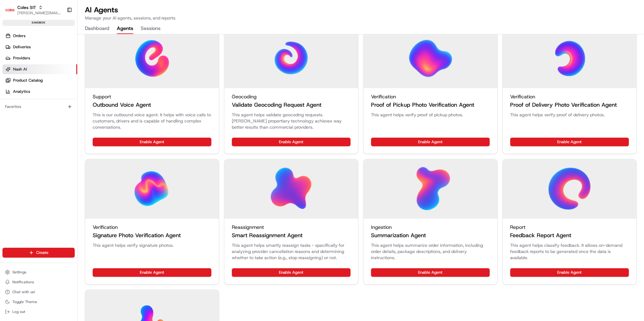  Describe the element at coordinates (40, 58) in the screenshot. I see `a: Providers` at that location.